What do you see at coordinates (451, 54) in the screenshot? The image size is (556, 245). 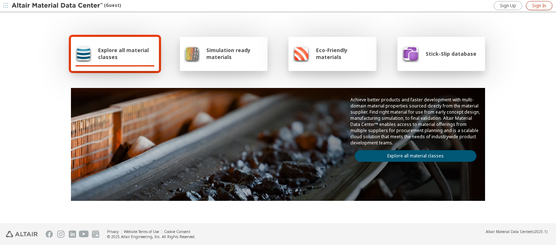 I see `span: Stick-Slip database` at bounding box center [451, 54].